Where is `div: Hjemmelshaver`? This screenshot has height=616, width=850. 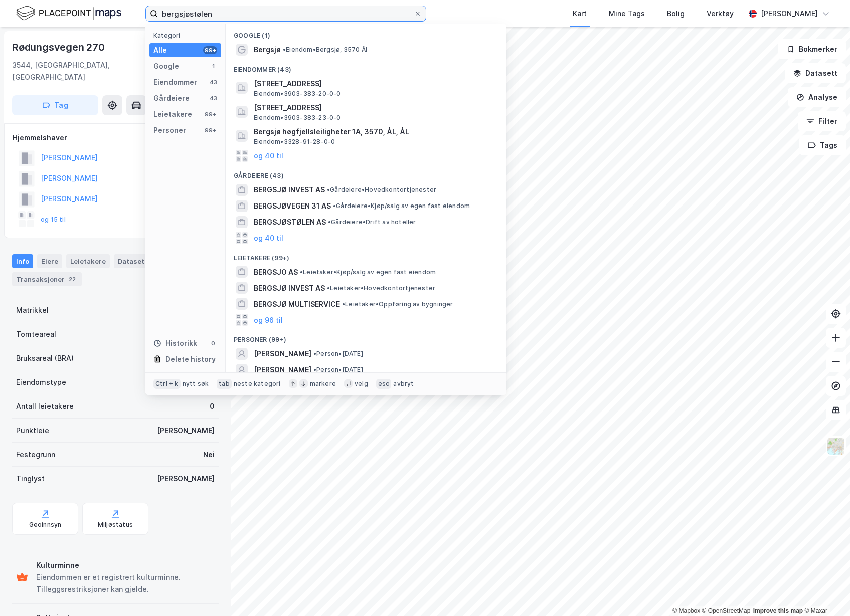 div: Hjemmelshaver is located at coordinates (116, 138).